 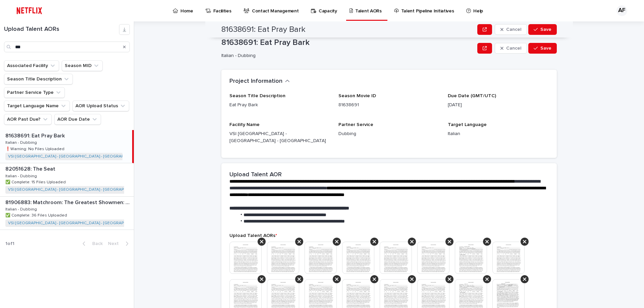 I want to click on button: Project Information, so click(x=260, y=81).